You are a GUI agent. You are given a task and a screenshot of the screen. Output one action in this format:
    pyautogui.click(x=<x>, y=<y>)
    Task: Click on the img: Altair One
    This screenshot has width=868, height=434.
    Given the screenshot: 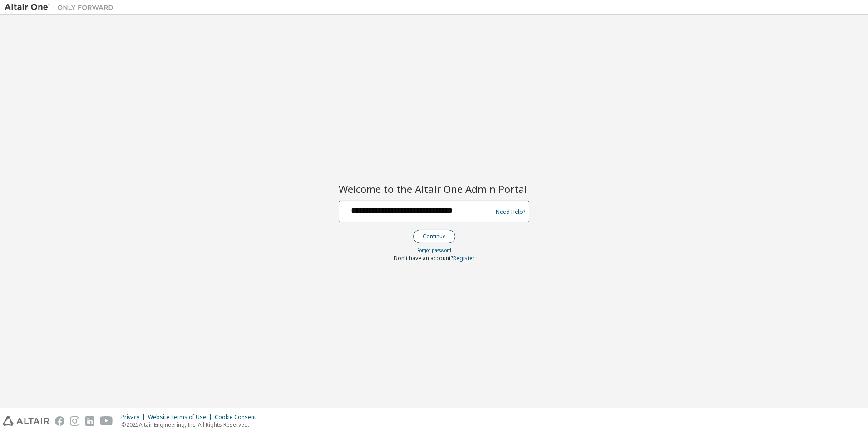 What is the action you would take?
    pyautogui.click(x=61, y=7)
    